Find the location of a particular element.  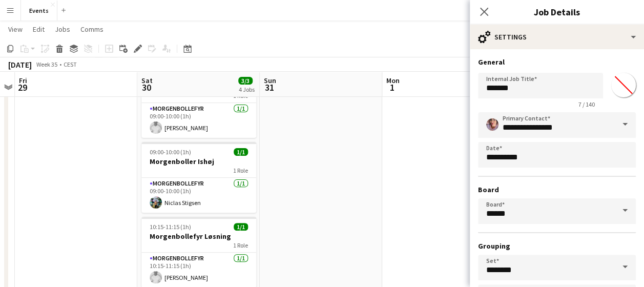

app-card-role: Morgenbollefyr1/109:00-10:00 (1h)Niclas Stigsen is located at coordinates (199, 195).